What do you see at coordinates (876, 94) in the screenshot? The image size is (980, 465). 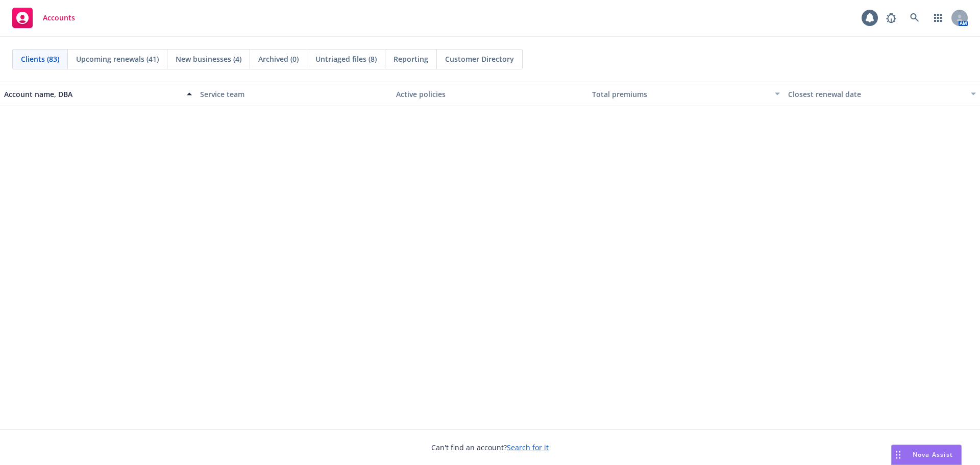 I see `div: Closest renewal date` at bounding box center [876, 94].